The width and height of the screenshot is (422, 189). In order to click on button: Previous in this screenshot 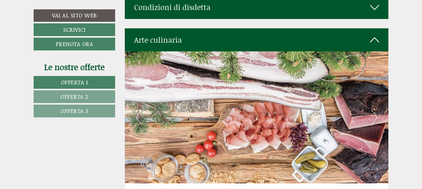, I will do `click(139, 117)`.